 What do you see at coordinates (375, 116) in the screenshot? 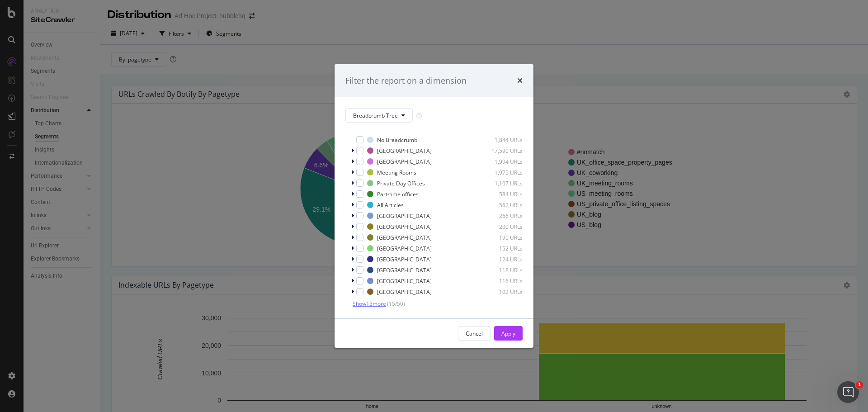
I see `span: Breadcrumb Tree` at bounding box center [375, 116].